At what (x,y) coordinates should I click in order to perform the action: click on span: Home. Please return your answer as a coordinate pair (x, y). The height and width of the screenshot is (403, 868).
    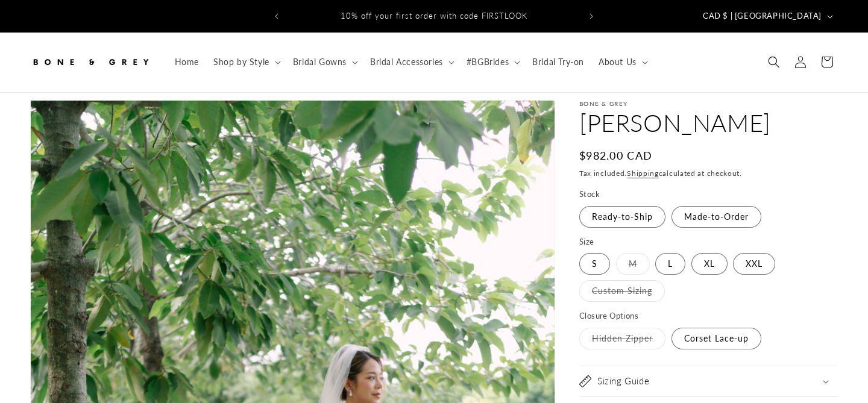
    Looking at the image, I should click on (187, 62).